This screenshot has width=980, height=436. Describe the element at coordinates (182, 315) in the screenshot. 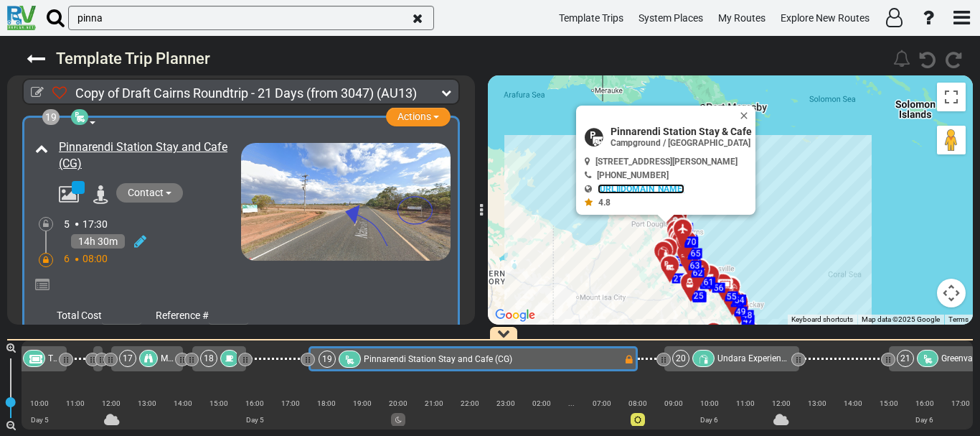

I see `span: Reference #` at that location.